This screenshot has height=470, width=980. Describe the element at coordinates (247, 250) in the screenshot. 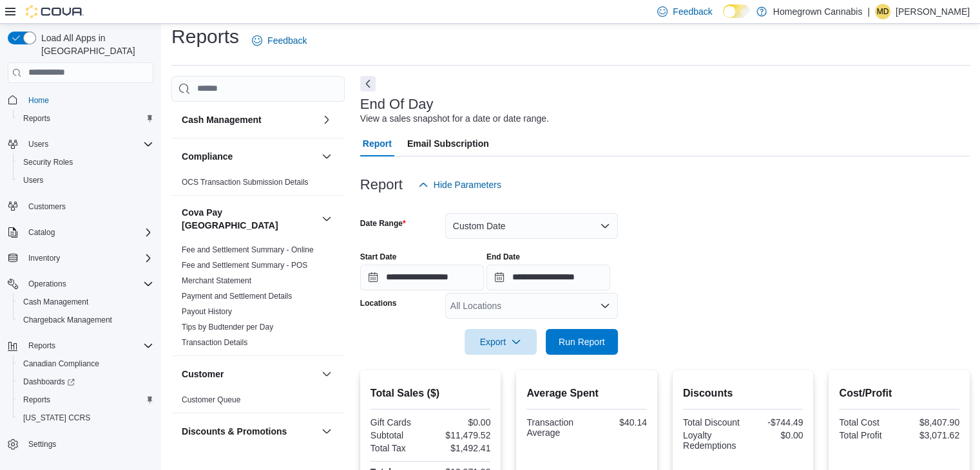

I see `span: Fee and Settlement Summary - Online` at that location.